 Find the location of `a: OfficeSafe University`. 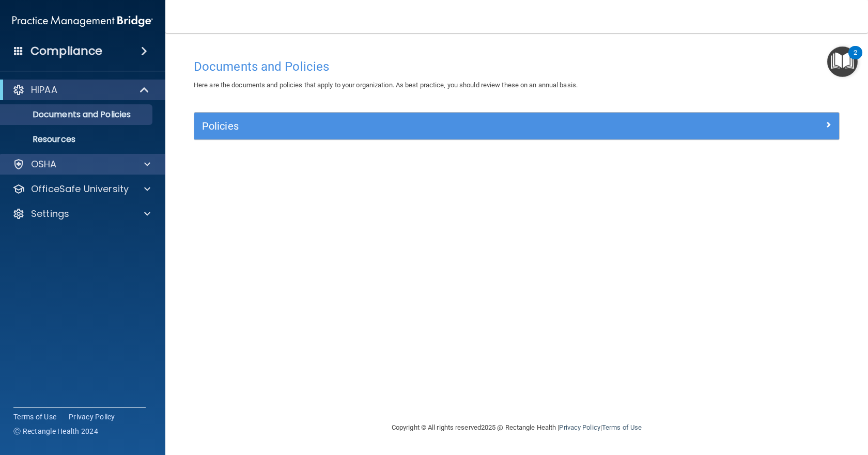

a: OfficeSafe University is located at coordinates (81, 189).